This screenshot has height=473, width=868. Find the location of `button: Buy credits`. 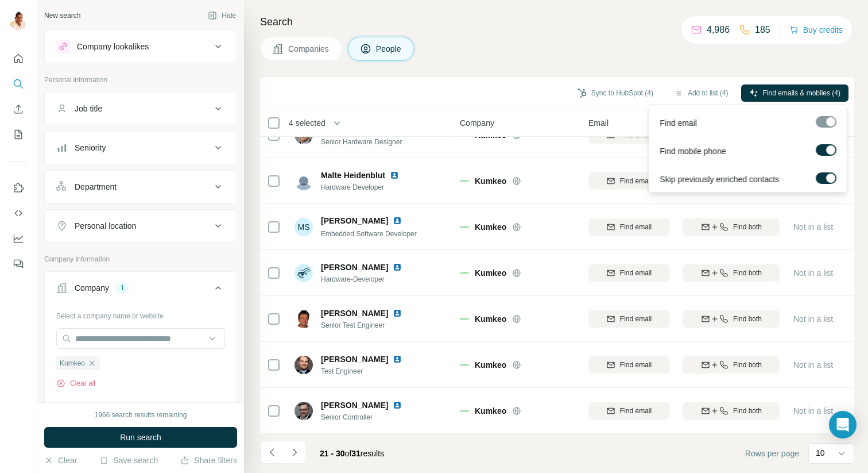

button: Buy credits is located at coordinates (816, 30).